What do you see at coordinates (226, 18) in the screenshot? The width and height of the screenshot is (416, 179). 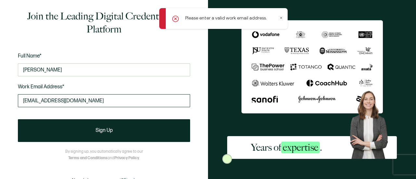 I see `p: Please enter a valid work email address.` at bounding box center [226, 18].